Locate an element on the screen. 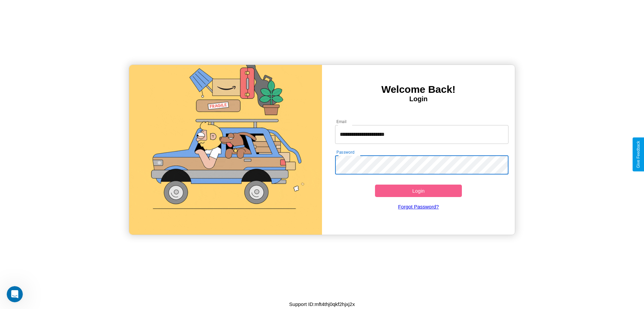  p: Support ID: mft4thj0qkf2hjxj2x is located at coordinates (322, 304).